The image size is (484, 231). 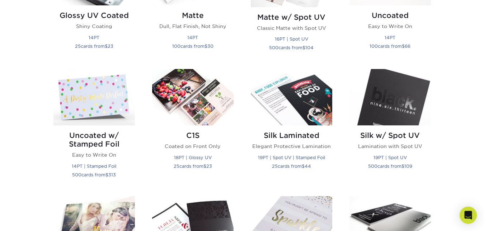 I want to click on span: 104, so click(x=309, y=47).